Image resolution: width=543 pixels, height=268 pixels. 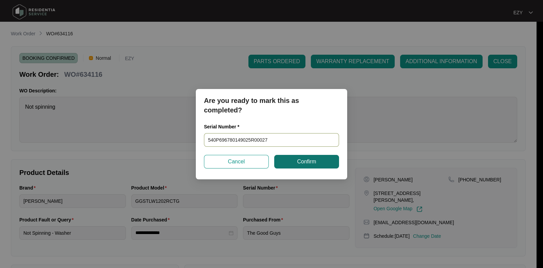 I want to click on span: Cancel, so click(x=236, y=161).